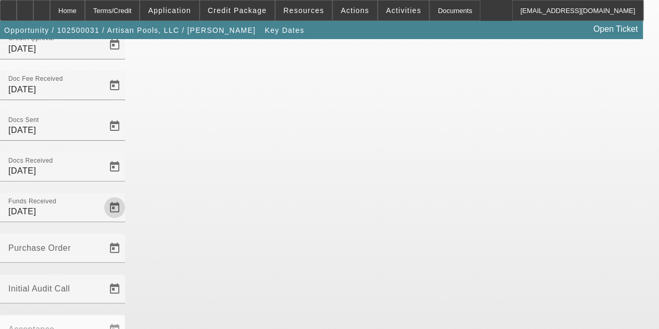 The height and width of the screenshot is (329, 659). Describe the element at coordinates (35, 79) in the screenshot. I see `mat-label: Doc Fee Received` at that location.